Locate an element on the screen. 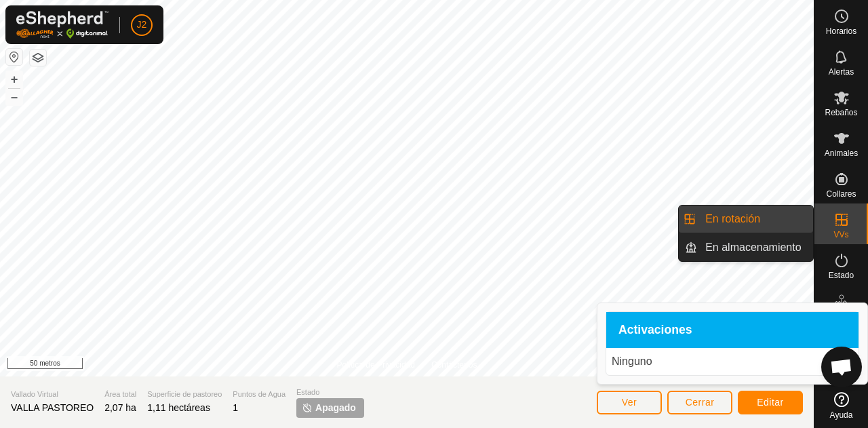  font: 1,11 hectáreas is located at coordinates (178, 407).